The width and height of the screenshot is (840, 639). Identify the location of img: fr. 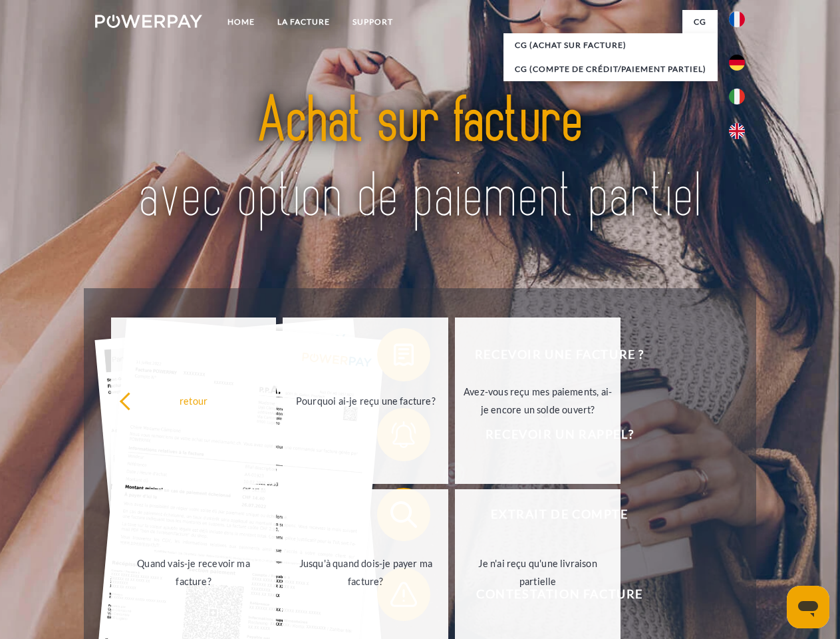
(737, 19).